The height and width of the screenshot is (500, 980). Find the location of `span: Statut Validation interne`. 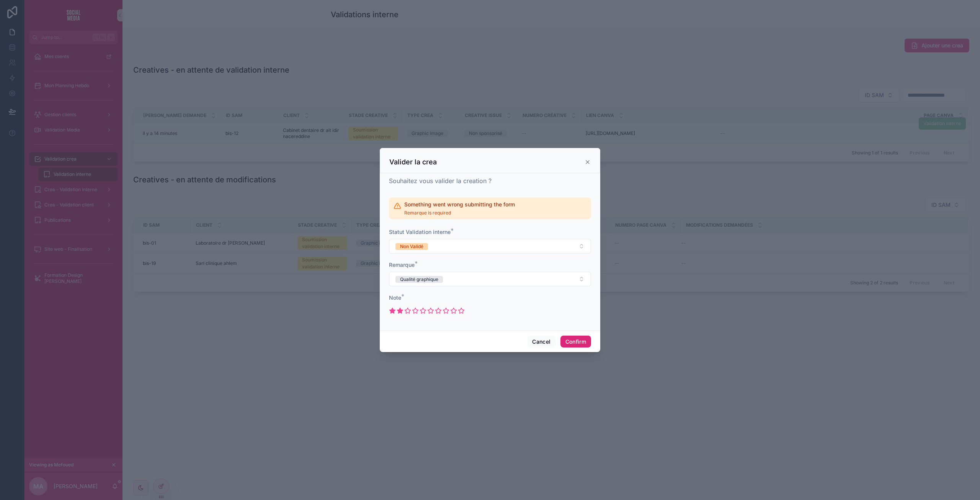

span: Statut Validation interne is located at coordinates (419, 231).